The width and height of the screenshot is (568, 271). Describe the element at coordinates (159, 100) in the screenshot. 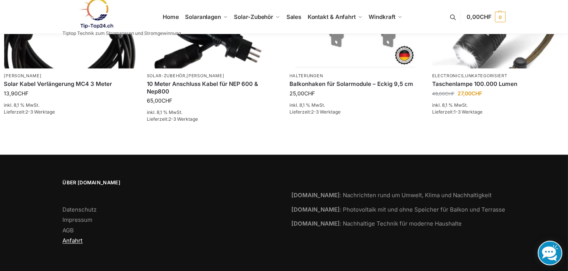

I see `bdi: 65,00` at that location.